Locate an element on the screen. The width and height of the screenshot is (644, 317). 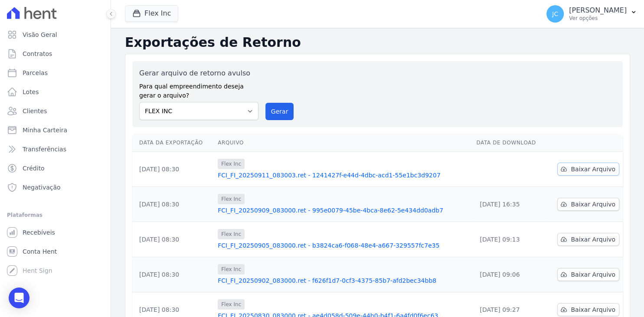
a: Parcelas is located at coordinates (55, 73).